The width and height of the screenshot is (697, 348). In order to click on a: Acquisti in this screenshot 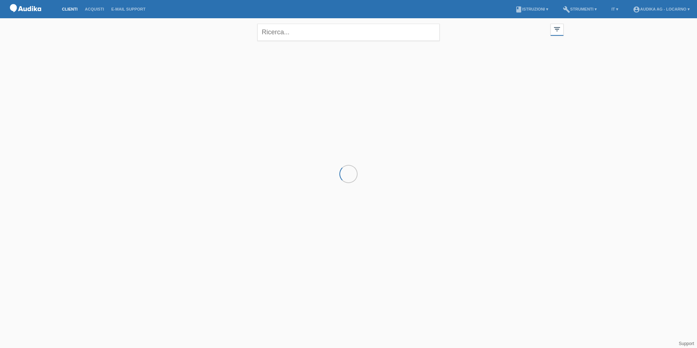, I will do `click(94, 9)`.